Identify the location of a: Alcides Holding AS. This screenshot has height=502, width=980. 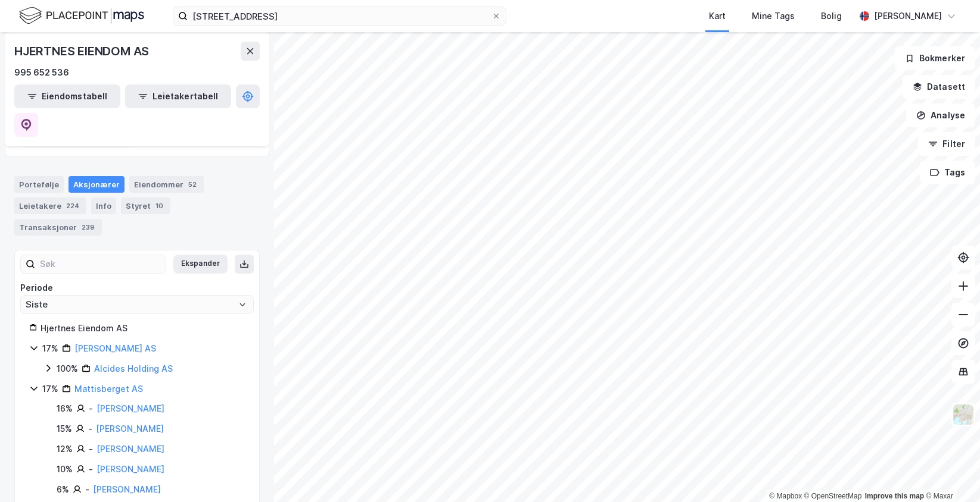
(133, 368).